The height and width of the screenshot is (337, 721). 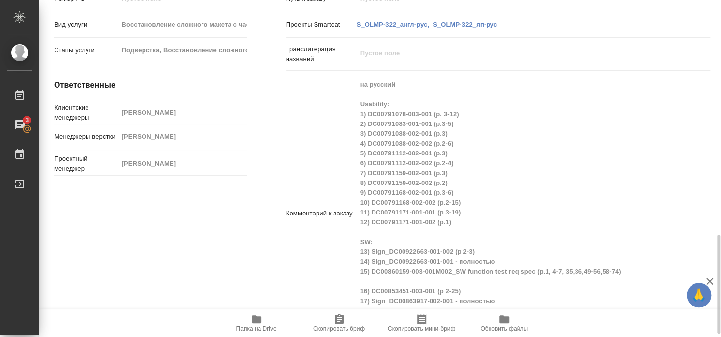 What do you see at coordinates (322, 213) in the screenshot?
I see `p: Комментарий к заказу` at bounding box center [322, 213].